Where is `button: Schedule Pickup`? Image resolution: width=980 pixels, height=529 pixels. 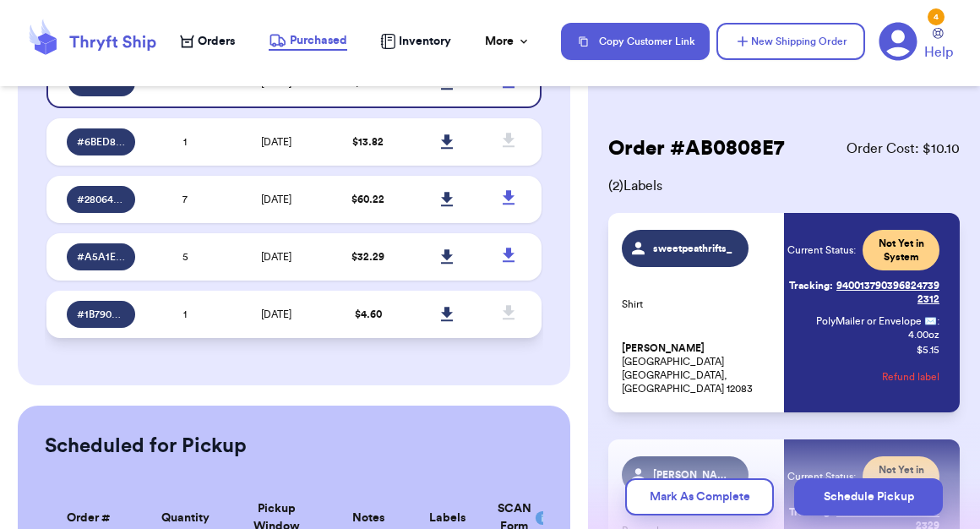 button: Schedule Pickup is located at coordinates (868, 496).